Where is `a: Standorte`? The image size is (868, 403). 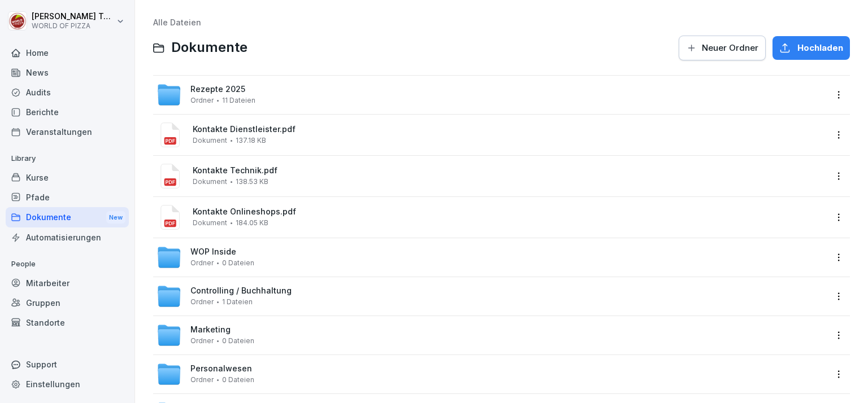
a: Standorte is located at coordinates (67, 322).